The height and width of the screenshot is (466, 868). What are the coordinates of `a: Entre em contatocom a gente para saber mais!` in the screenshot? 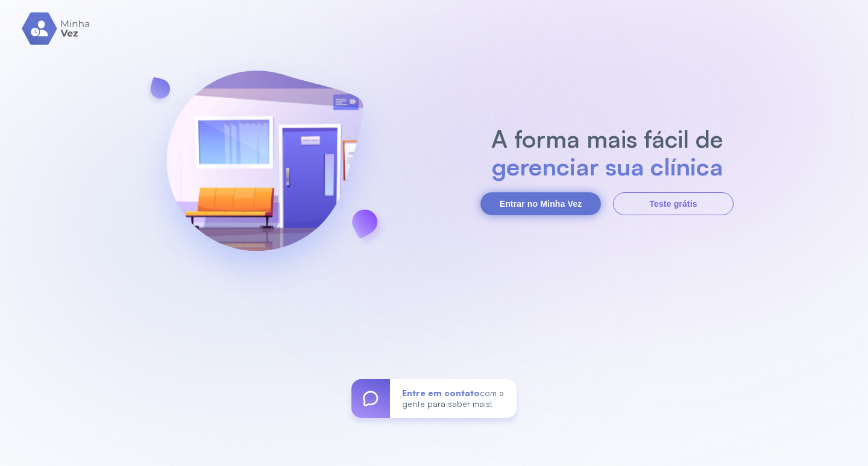 It's located at (434, 398).